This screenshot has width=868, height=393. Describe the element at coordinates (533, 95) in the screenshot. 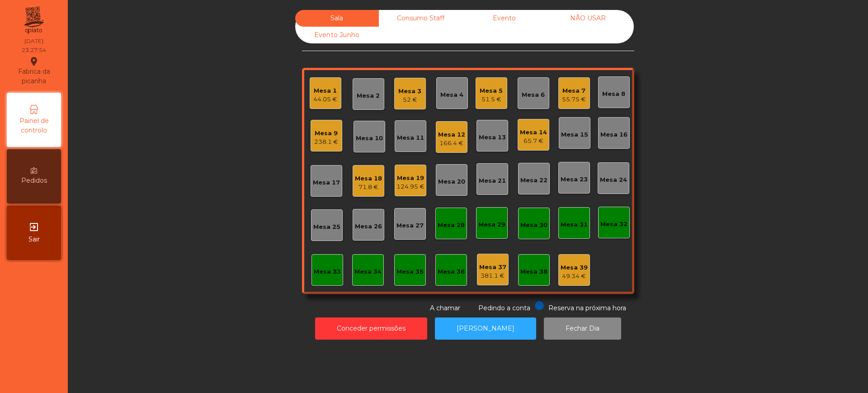

I see `div: Mesa 6` at that location.